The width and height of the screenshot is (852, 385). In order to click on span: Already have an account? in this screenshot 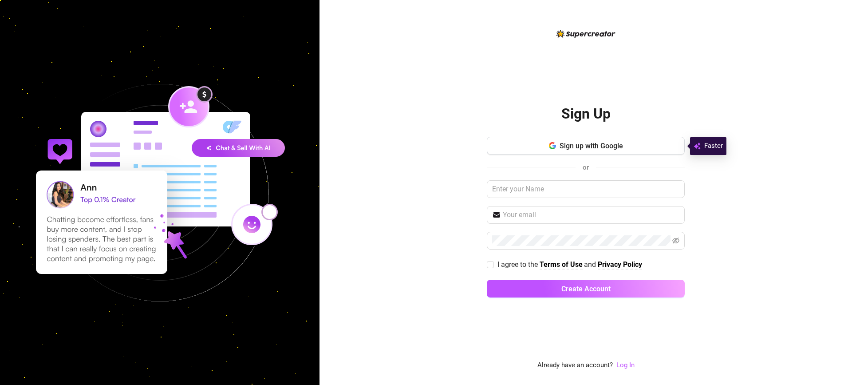, I will do `click(575, 365)`.